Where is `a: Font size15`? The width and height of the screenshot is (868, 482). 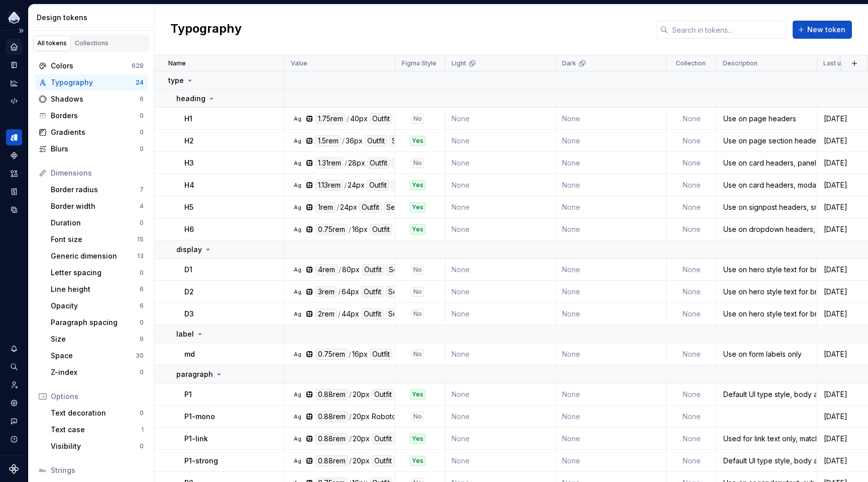
a: Font size15 is located at coordinates (97, 239).